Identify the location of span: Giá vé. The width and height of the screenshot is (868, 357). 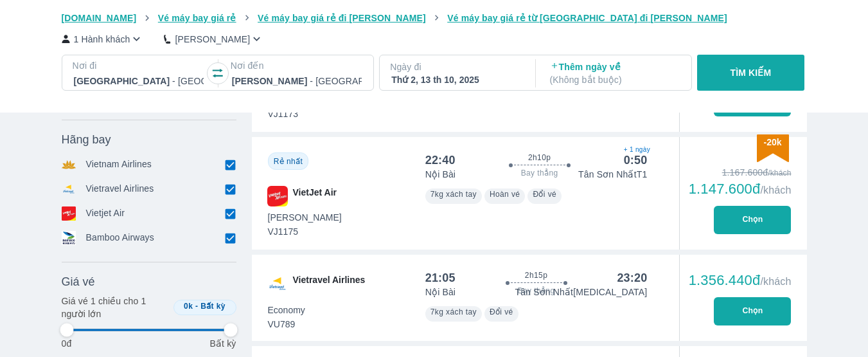
(78, 282).